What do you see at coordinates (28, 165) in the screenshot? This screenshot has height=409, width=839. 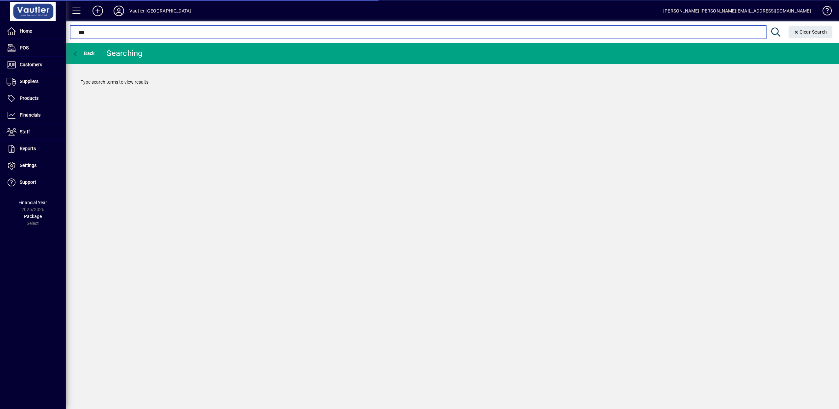 I see `span: Settings` at bounding box center [28, 165].